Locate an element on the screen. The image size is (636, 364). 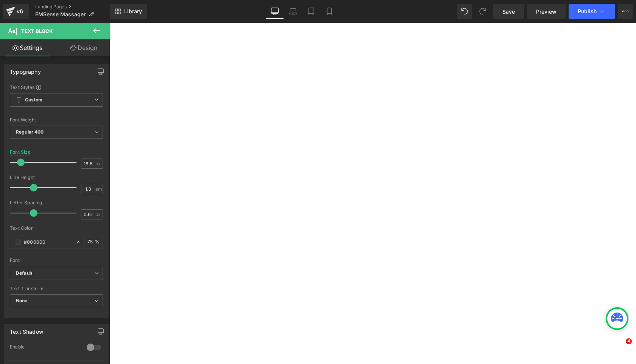
div: Font Size is located at coordinates (20, 152).